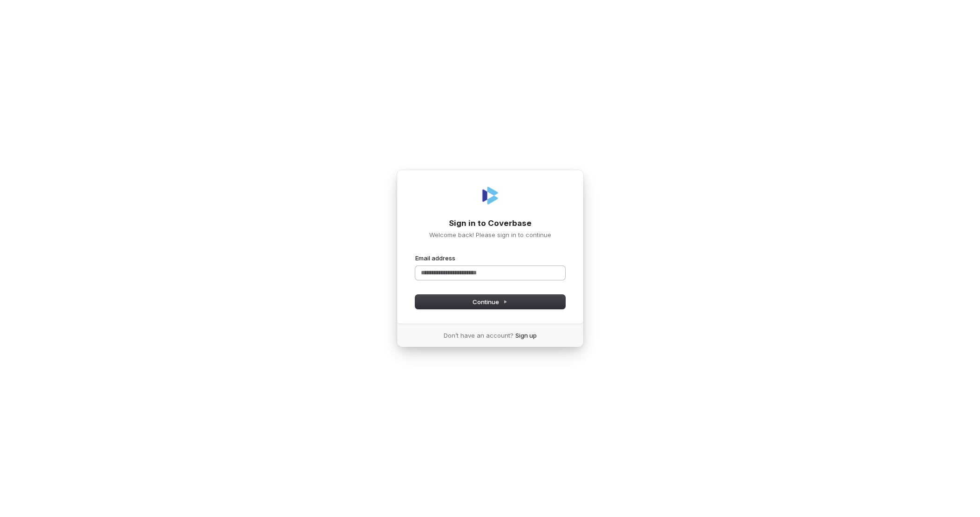  I want to click on span: Continue, so click(490, 302).